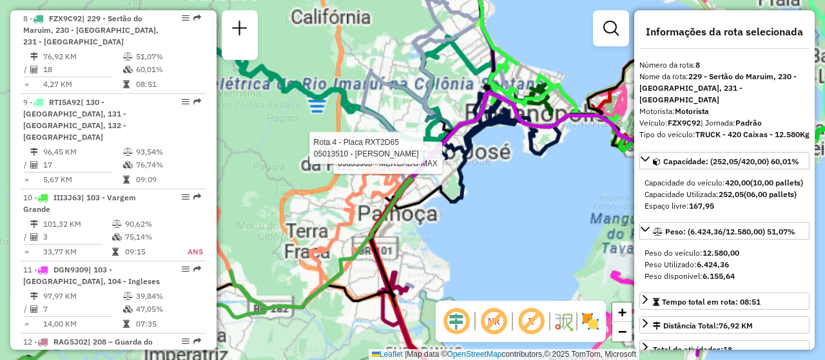  Describe the element at coordinates (724, 301) in the screenshot. I see `a: Tempo total em rota: 08:51` at that location.